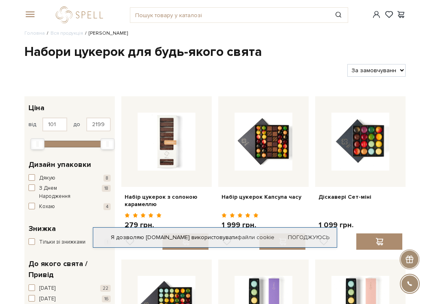 The image size is (430, 304). What do you see at coordinates (264, 197) in the screenshot?
I see `a: Набір цукерок Капсула часу` at bounding box center [264, 197].